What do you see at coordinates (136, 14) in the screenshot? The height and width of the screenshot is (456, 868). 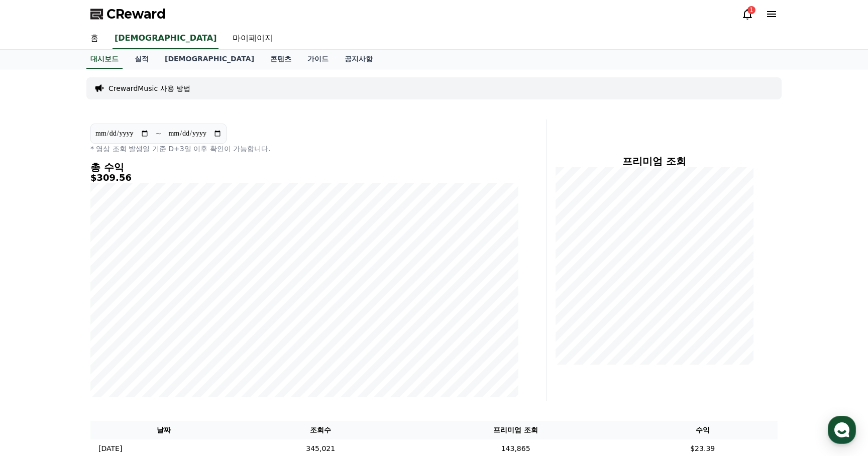 I see `span: CReward` at bounding box center [136, 14].